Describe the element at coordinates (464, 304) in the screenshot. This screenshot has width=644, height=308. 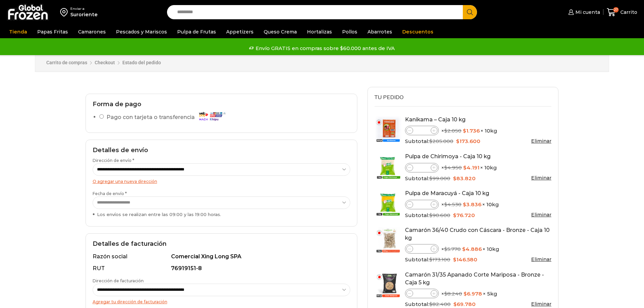
I see `bdi: 69.780` at that location.